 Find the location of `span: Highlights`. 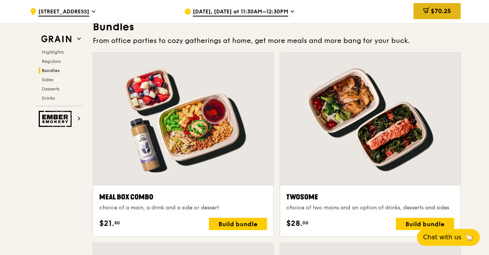

span: Highlights is located at coordinates (52, 52).